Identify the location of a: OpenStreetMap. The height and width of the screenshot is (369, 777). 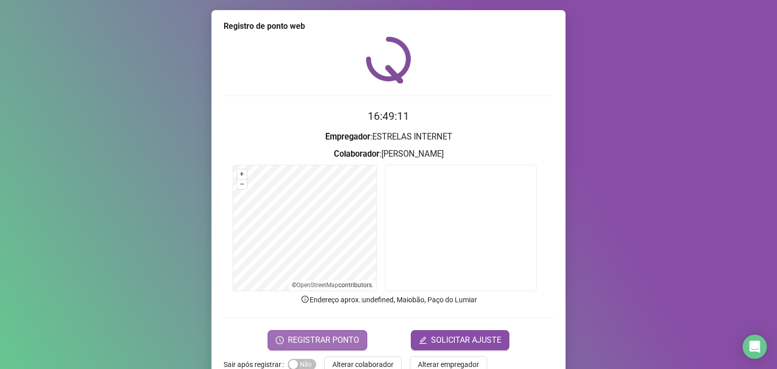
(317, 285).